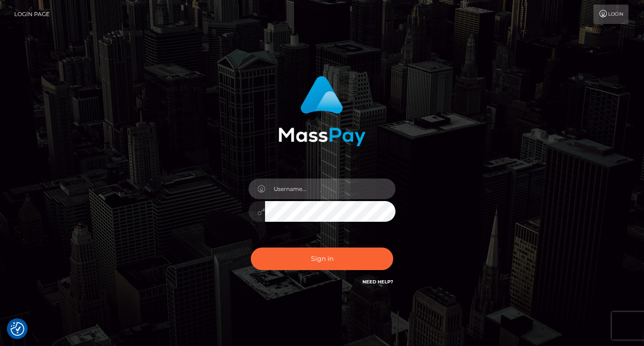 The image size is (644, 346). Describe the element at coordinates (322, 259) in the screenshot. I see `button: Sign in` at that location.